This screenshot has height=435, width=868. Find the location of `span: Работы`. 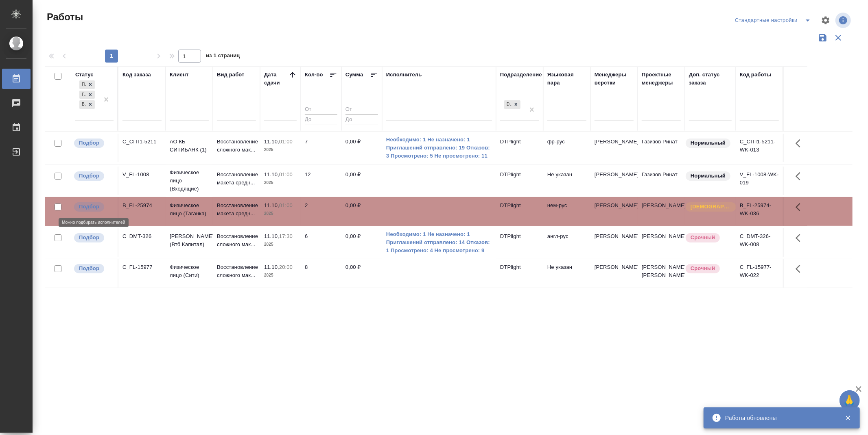

span: Работы is located at coordinates (64, 17).